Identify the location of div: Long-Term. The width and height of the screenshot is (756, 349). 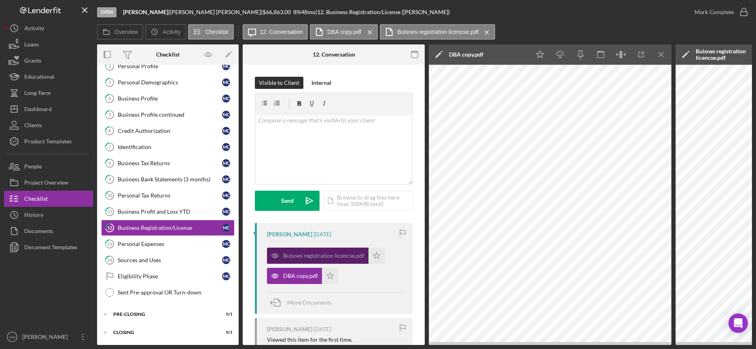
(38, 94).